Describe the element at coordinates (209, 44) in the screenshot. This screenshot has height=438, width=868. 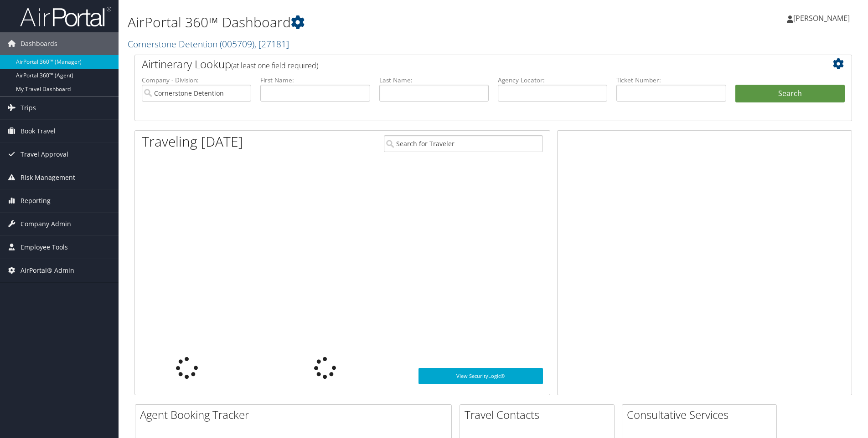
I see `a: Cornerstone Detention` at that location.